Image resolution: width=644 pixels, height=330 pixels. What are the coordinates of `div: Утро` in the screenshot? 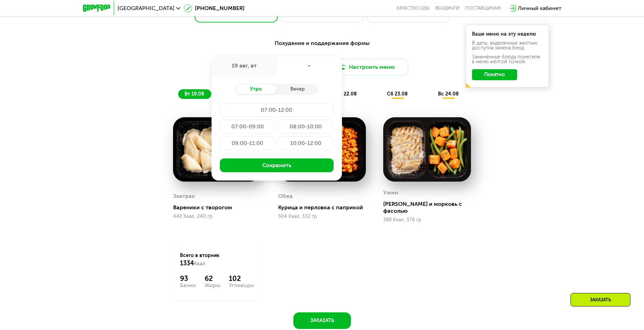 It's located at (256, 90).